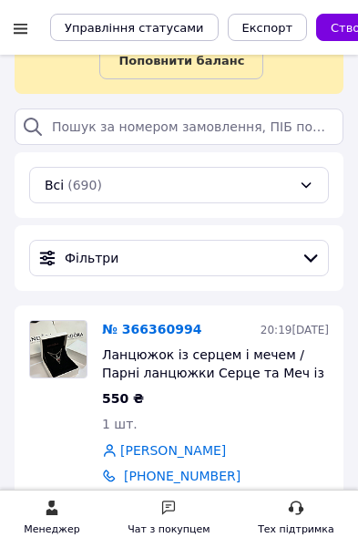 Image resolution: width=358 pixels, height=548 pixels. Describe the element at coordinates (123, 398) in the screenshot. I see `span: 550 ₴` at that location.